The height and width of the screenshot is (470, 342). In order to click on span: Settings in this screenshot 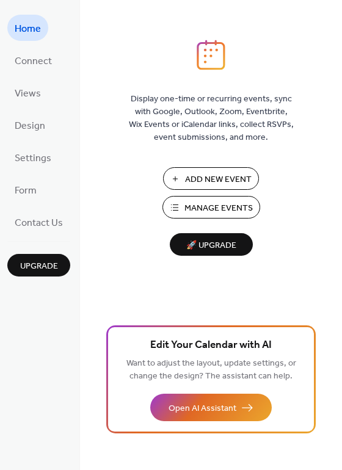, I will do `click(33, 158)`.